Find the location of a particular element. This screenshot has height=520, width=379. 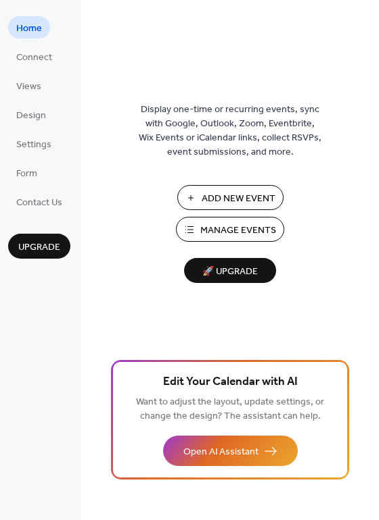

span: Design is located at coordinates (31, 116).